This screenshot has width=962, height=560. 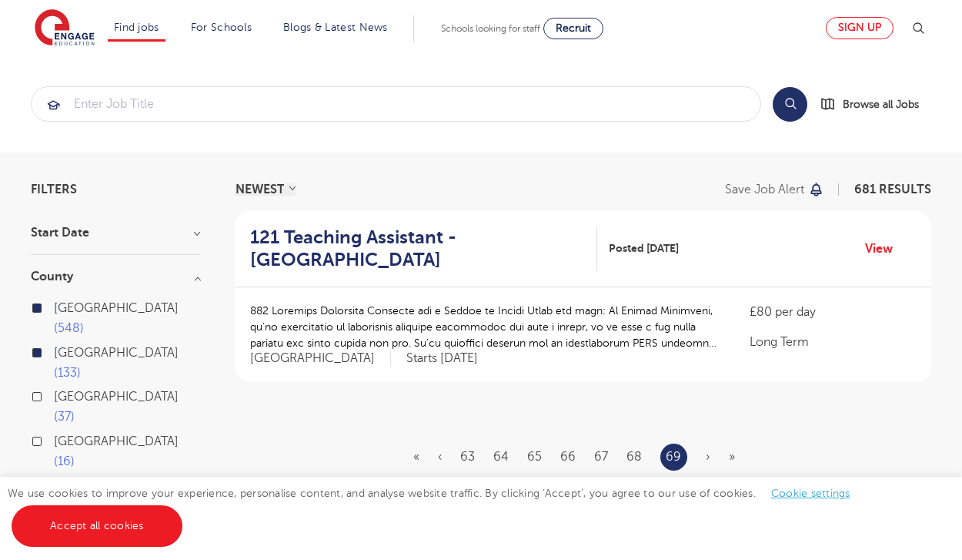 What do you see at coordinates (860, 28) in the screenshot?
I see `a: Sign up` at bounding box center [860, 28].